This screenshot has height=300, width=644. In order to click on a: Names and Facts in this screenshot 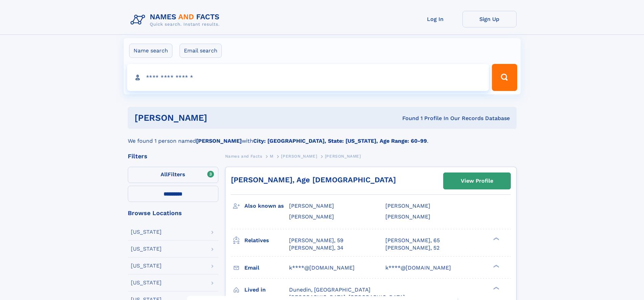, I will do `click(244, 156)`.